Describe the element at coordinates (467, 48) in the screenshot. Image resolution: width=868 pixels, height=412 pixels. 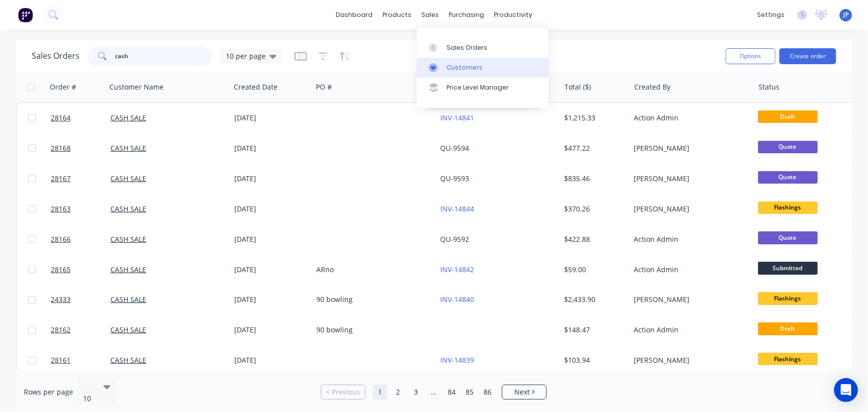
I see `div: Sales Orders` at that location.